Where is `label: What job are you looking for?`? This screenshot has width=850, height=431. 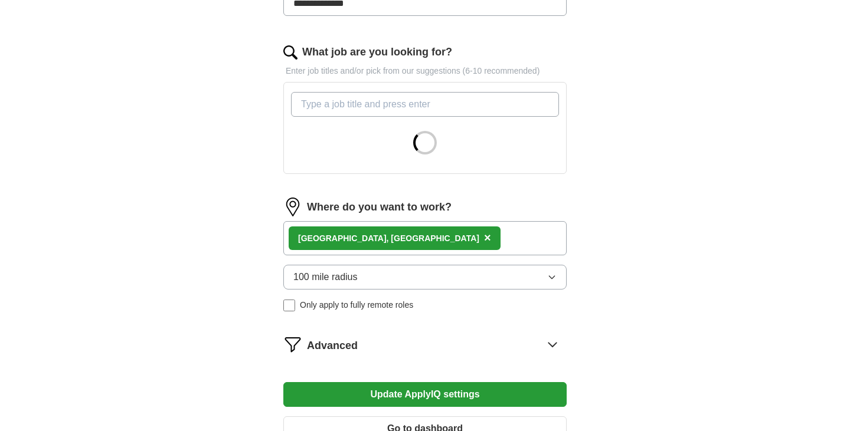 label: What job are you looking for? is located at coordinates (377, 52).